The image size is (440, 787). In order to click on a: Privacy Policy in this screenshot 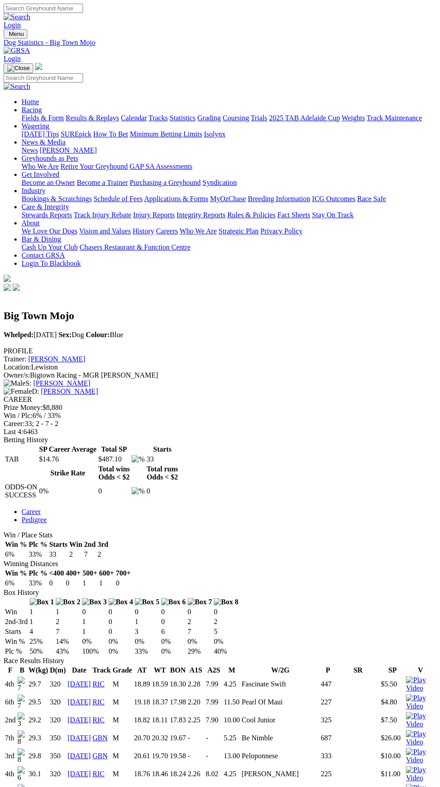, I will do `click(282, 231)`.